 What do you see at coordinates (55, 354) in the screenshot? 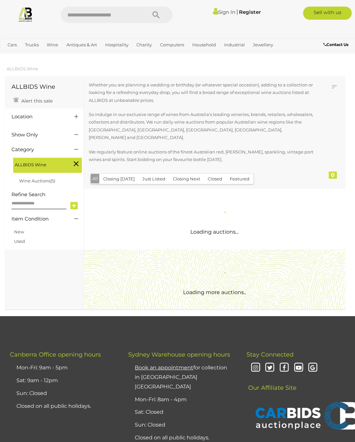
I see `span: Canberra Office opening hours` at bounding box center [55, 354].